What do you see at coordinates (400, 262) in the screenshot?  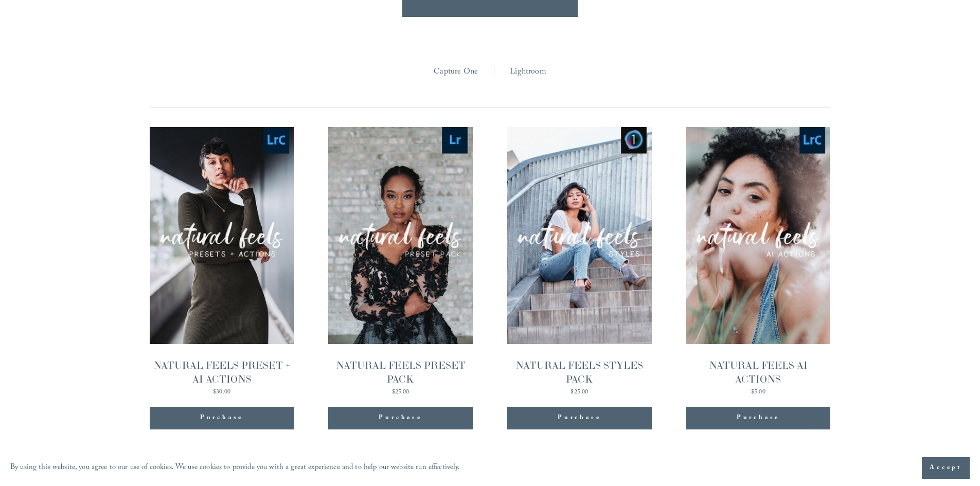 I see `a: NATURAL FEELS PRESET PACK` at bounding box center [400, 262].